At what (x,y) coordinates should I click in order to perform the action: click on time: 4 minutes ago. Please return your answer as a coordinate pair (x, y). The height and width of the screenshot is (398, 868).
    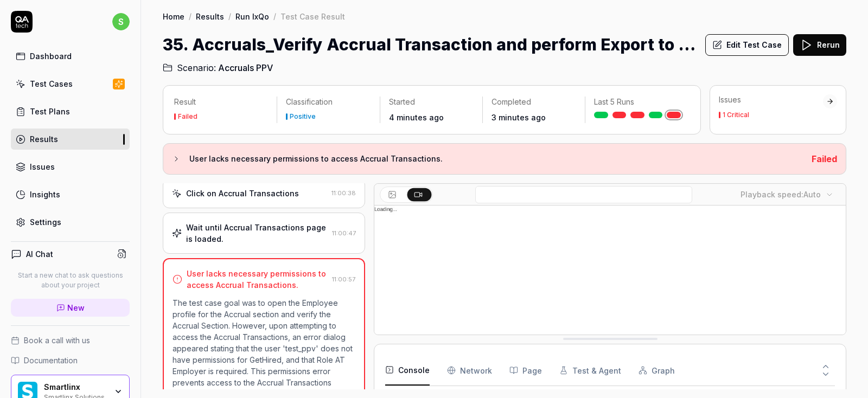
    Looking at the image, I should click on (416, 117).